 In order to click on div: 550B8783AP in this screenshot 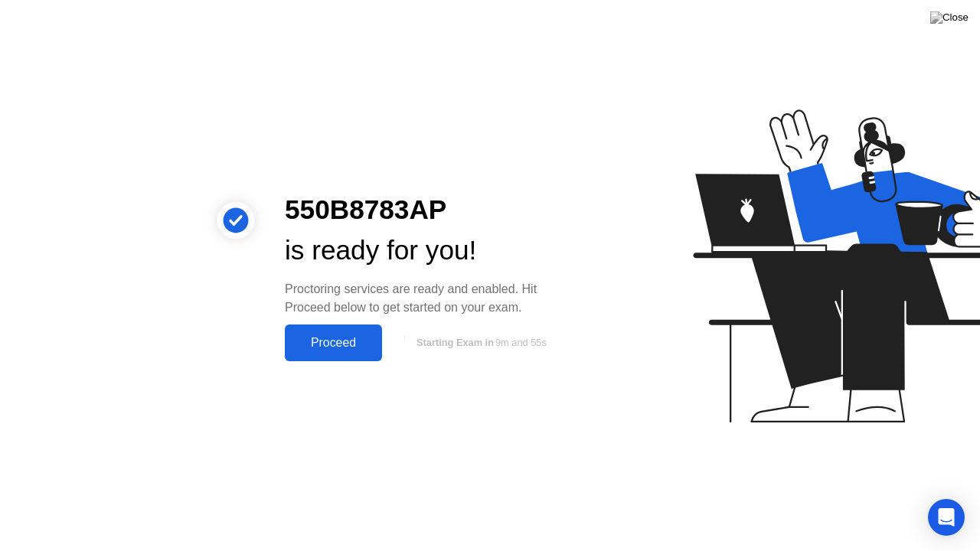, I will do `click(427, 209)`.